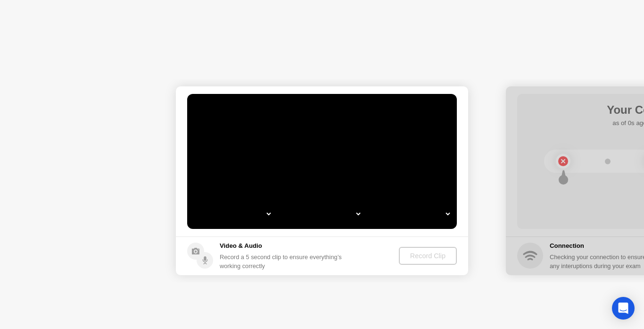  What do you see at coordinates (283, 245) in the screenshot?
I see `h5: Video & Audio` at bounding box center [283, 245].